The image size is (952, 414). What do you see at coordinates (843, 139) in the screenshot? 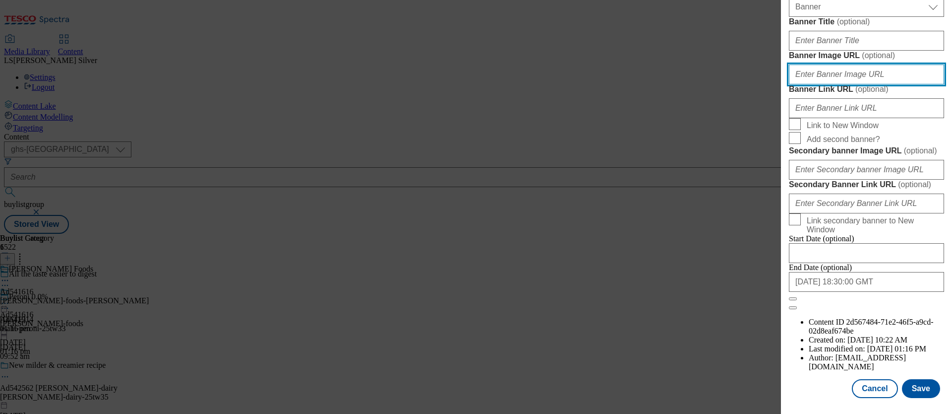
I see `span: Add second banner?` at bounding box center [843, 139].